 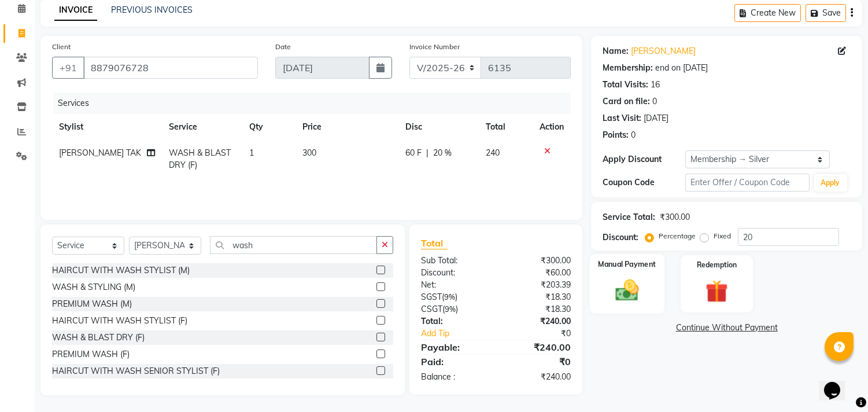 I want to click on div: ₹203.39, so click(x=538, y=284).